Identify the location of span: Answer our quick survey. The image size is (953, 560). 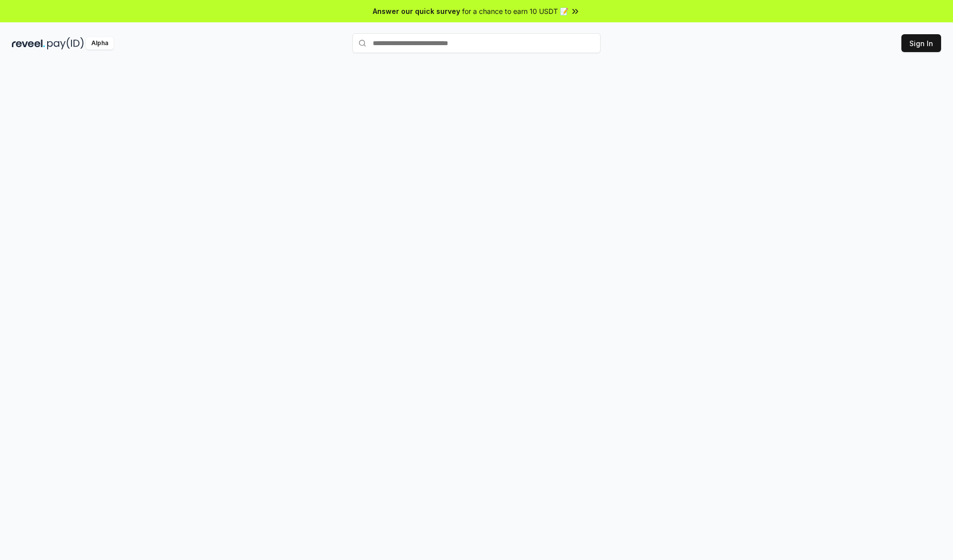
(417, 11).